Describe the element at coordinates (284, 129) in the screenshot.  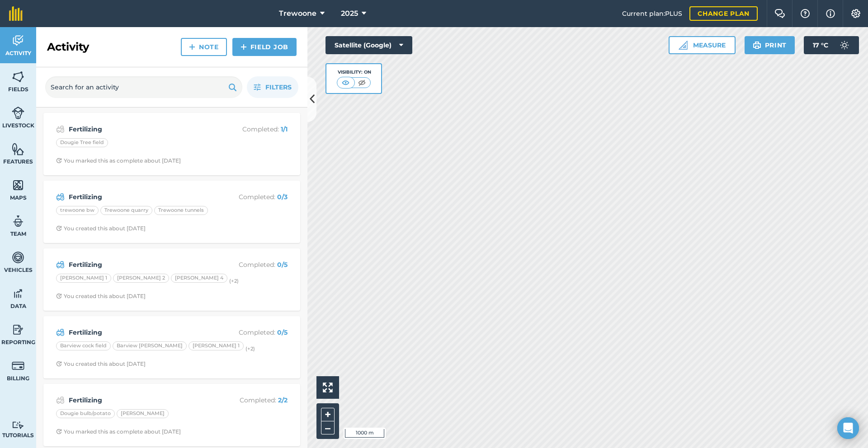
I see `strong: 1 / 1` at that location.